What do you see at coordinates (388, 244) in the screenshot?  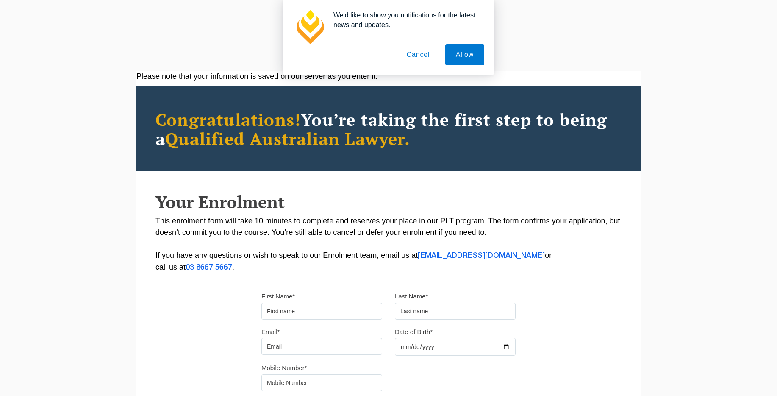 I see `p: This enrolment form will take 10 minutes to complete and reserves your place in our PLT program. ...` at bounding box center [388, 244].